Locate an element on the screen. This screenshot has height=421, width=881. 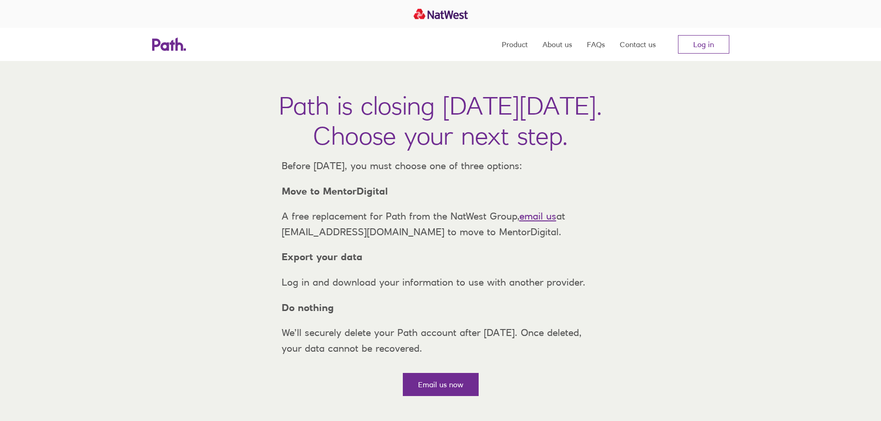
a: Product is located at coordinates (515, 44).